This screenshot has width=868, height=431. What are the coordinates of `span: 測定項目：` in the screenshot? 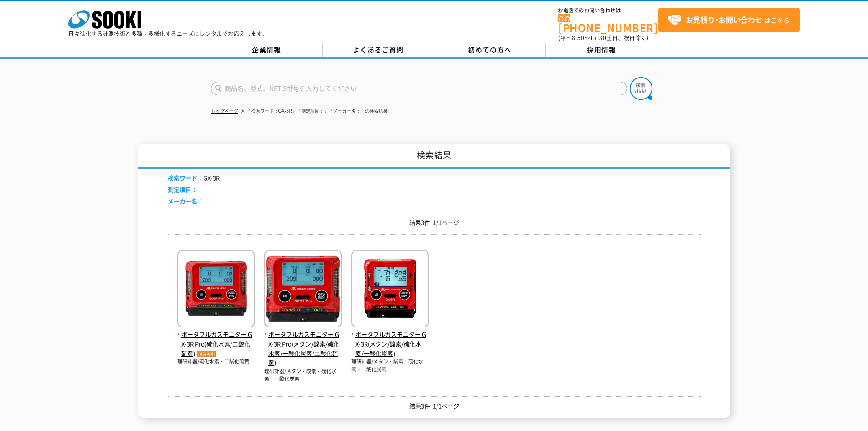 It's located at (182, 189).